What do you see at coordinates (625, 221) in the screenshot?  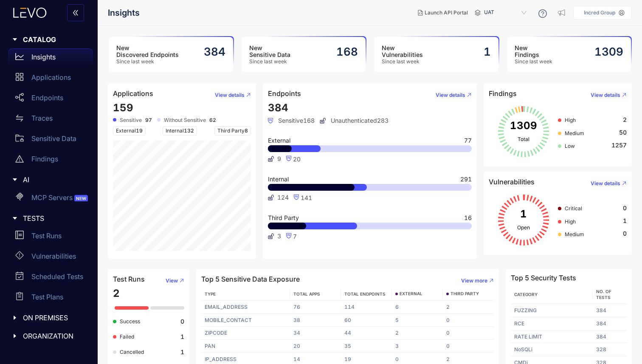 I see `span: 1` at bounding box center [625, 221].